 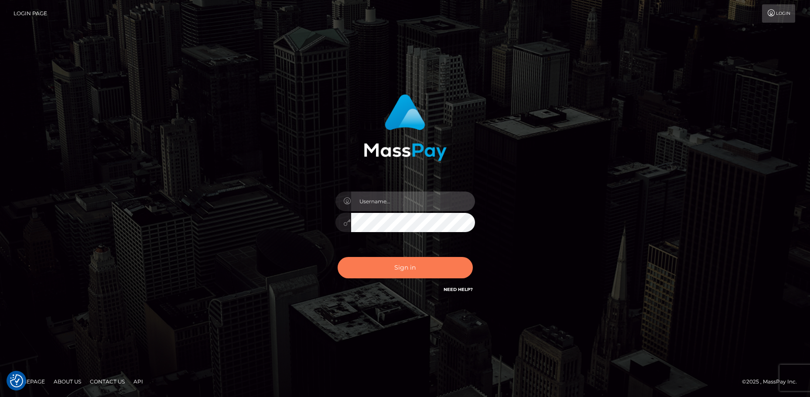 What do you see at coordinates (17, 381) in the screenshot?
I see `img: Revisit consent button` at bounding box center [17, 381].